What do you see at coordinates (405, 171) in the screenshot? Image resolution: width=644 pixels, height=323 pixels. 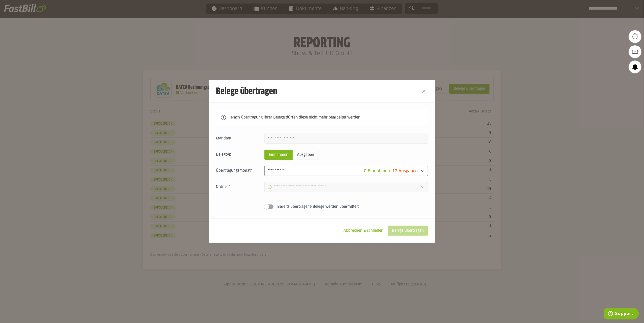 I see `span: 12 Ausgaben` at bounding box center [405, 171].